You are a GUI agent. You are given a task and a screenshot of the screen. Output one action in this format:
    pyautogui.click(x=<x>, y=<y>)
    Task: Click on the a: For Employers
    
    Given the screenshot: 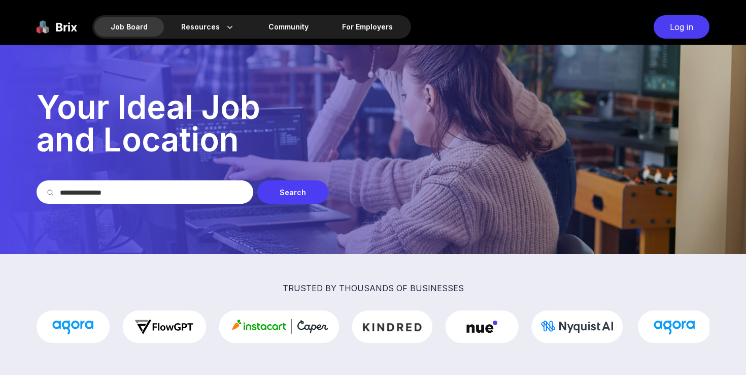 What is the action you would take?
    pyautogui.click(x=367, y=27)
    